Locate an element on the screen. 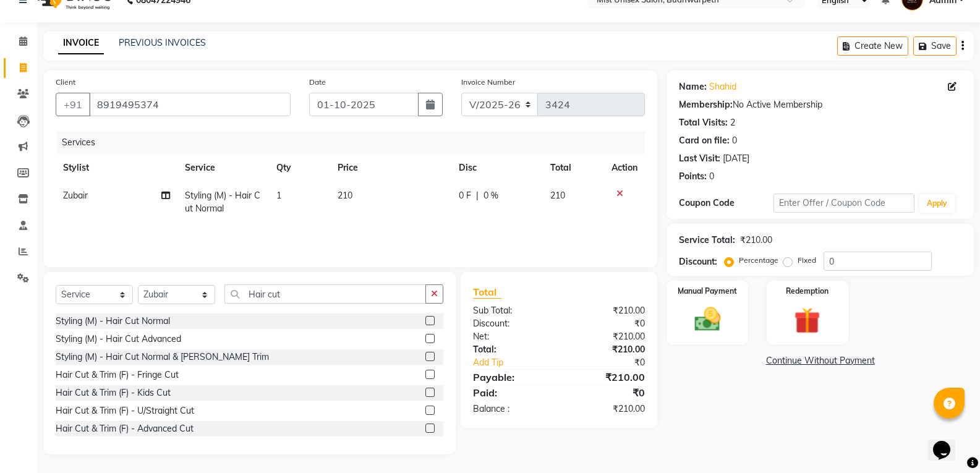 The image size is (980, 473). span: Zubair is located at coordinates (75, 196).